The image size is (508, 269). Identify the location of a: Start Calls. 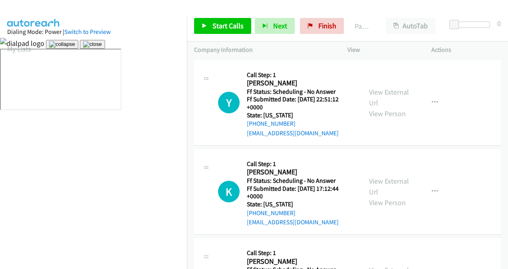
(223, 26).